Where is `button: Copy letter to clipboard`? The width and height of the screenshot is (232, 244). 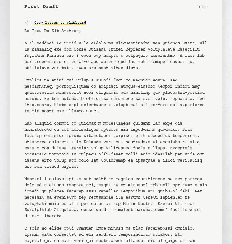
button: Copy letter to clipboard is located at coordinates (55, 22).